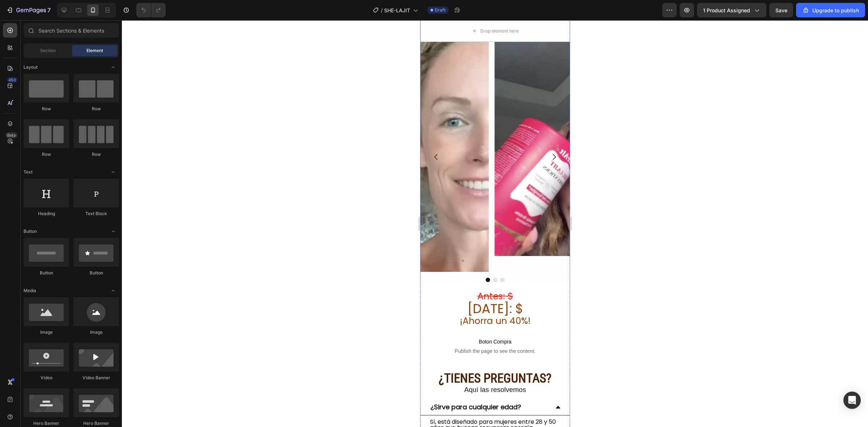 Image resolution: width=868 pixels, height=427 pixels. What do you see at coordinates (16, 137) in the screenshot?
I see `button: Carousel Back Arrow` at bounding box center [16, 137].